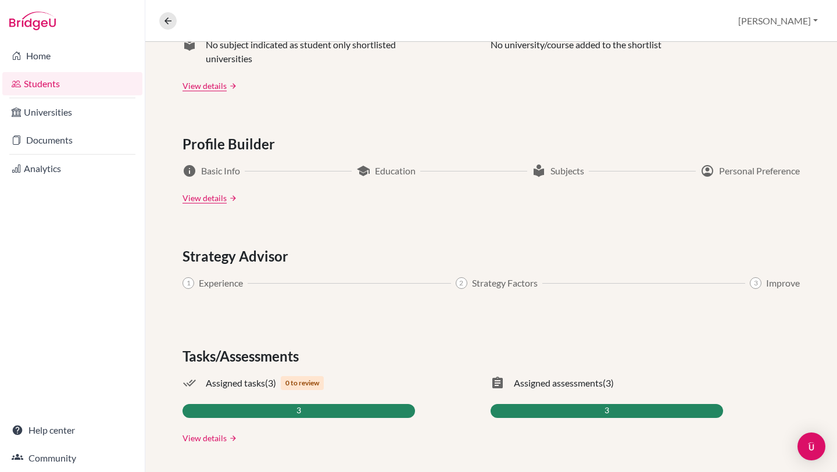 The image size is (837, 472). I want to click on a: Community, so click(72, 458).